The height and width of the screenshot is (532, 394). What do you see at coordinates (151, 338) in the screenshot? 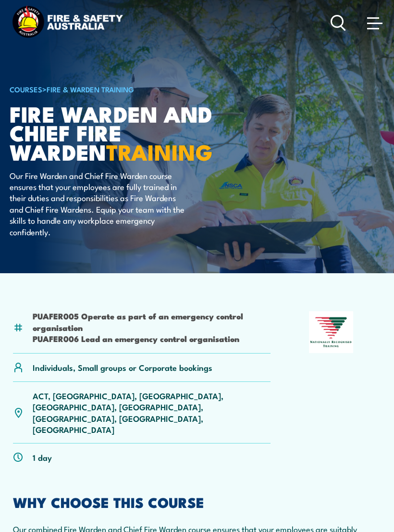
I see `li: PUAFER006 Lead an emergency control organisation` at bounding box center [151, 338].